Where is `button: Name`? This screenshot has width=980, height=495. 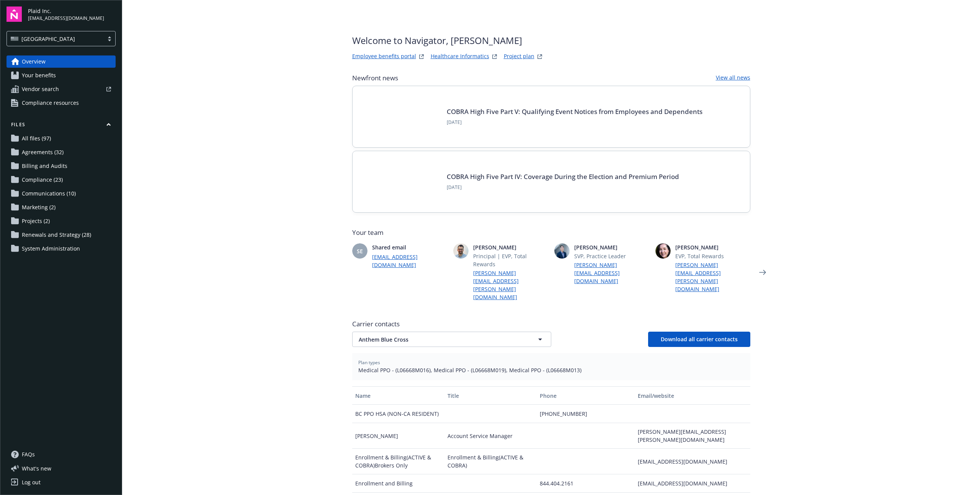 button: Name is located at coordinates (398, 396).